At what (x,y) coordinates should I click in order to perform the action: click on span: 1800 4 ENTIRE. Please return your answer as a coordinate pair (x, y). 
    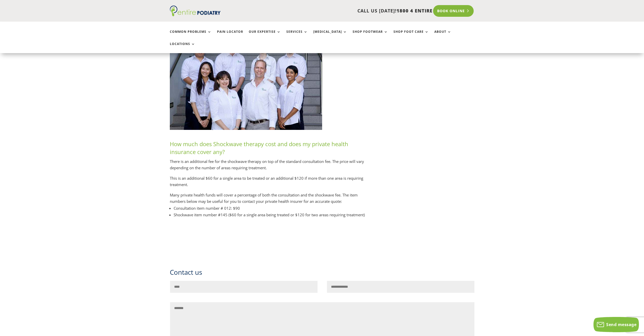
    Looking at the image, I should click on (414, 10).